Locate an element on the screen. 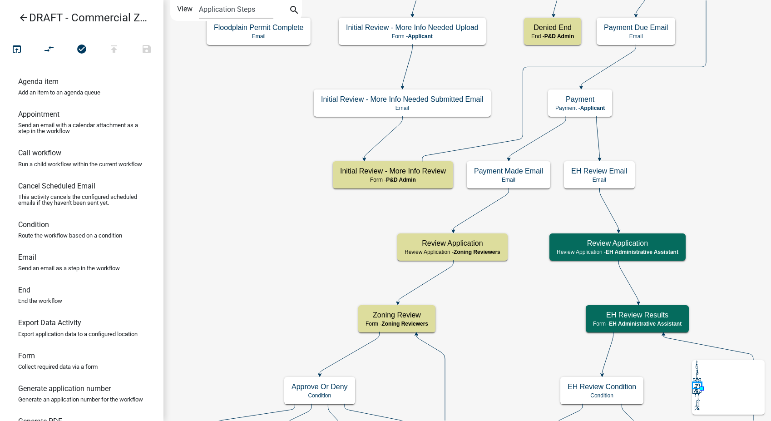 This screenshot has width=771, height=421. h5: Payment Made Email is located at coordinates (509, 171).